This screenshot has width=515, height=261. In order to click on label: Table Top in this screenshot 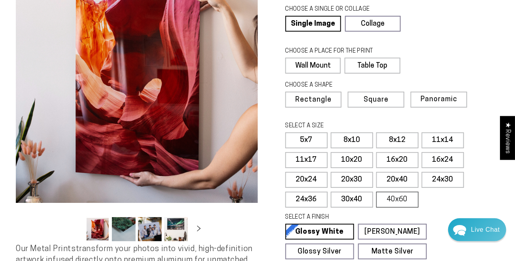, I will do `click(372, 66)`.